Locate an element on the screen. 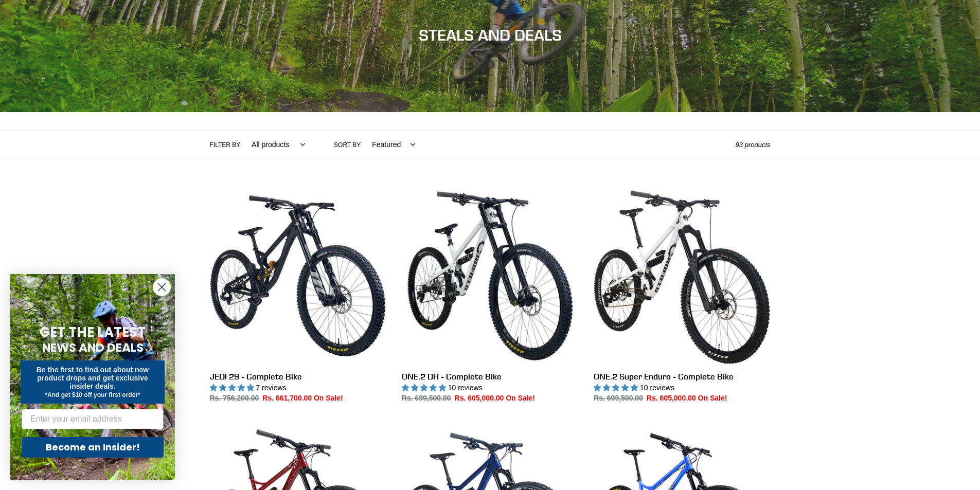 This screenshot has height=490, width=980. button: Become an Insider! is located at coordinates (93, 448).